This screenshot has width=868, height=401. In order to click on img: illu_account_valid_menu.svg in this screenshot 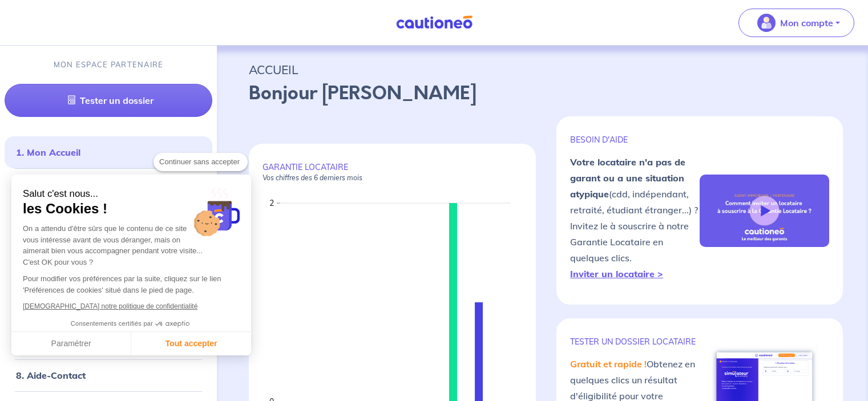, I will do `click(767, 23)`.